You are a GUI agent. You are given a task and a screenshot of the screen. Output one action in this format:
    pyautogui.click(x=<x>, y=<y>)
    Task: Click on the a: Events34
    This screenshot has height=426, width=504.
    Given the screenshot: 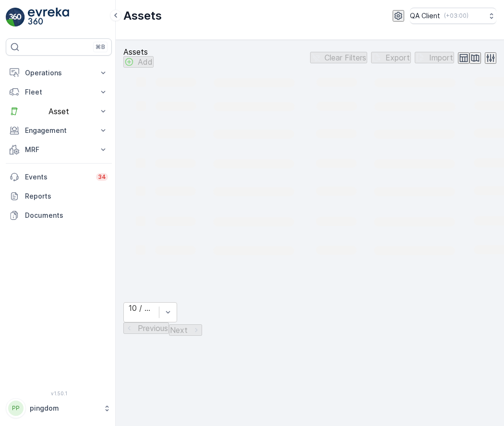 What is the action you would take?
    pyautogui.click(x=59, y=177)
    